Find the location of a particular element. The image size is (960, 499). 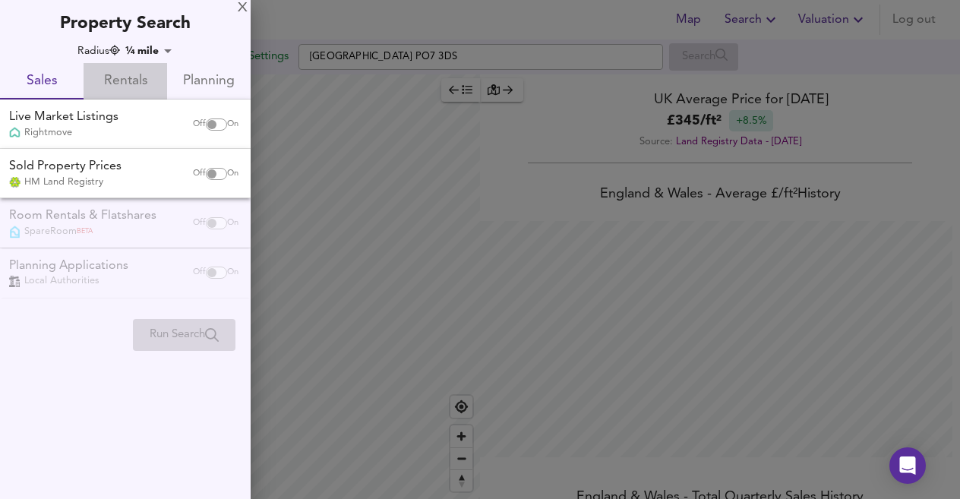

span: Rentals is located at coordinates (125, 81).